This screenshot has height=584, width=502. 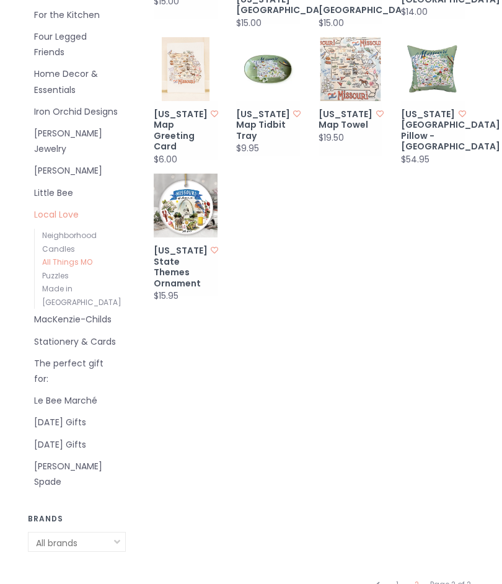 I want to click on a: MacKenzie-Childs, so click(x=77, y=319).